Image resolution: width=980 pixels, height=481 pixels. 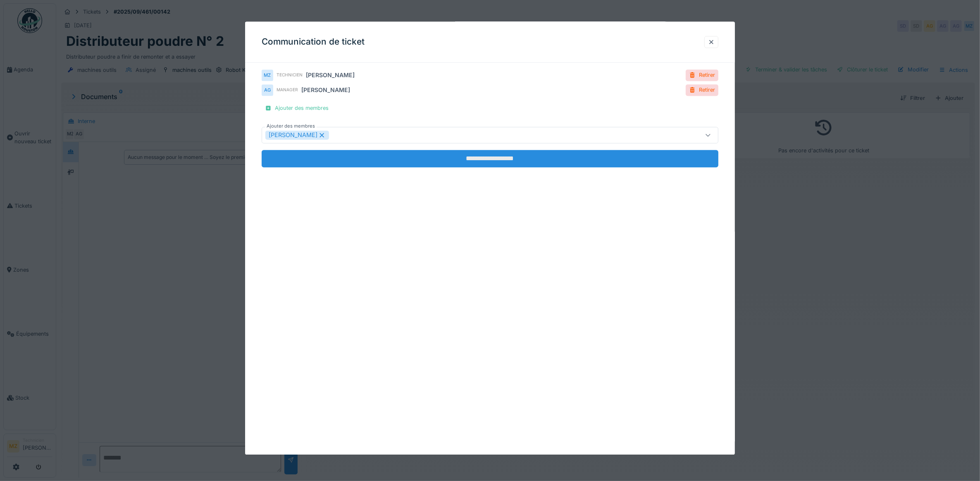 What do you see at coordinates (290, 126) in the screenshot?
I see `label: Ajouter des membres` at bounding box center [290, 126].